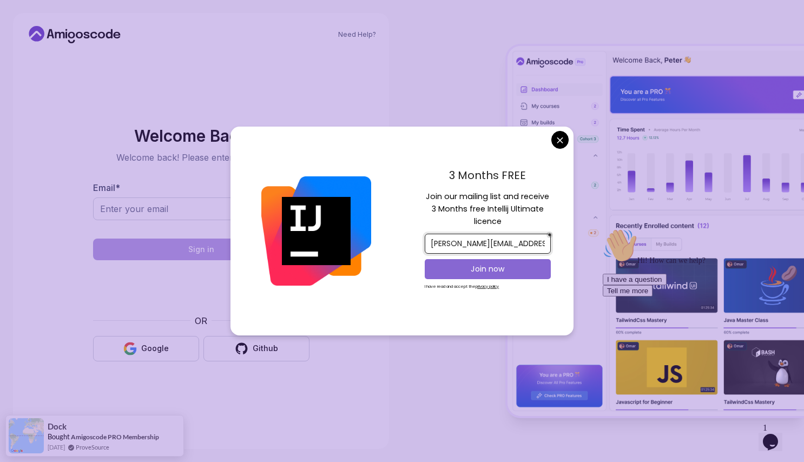  Describe the element at coordinates (57, 426) in the screenshot. I see `span: Dock` at that location.